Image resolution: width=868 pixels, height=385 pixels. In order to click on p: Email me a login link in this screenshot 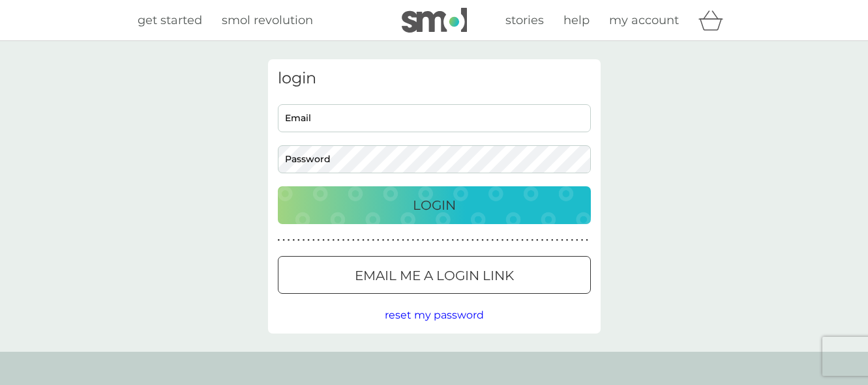, I will do `click(434, 275)`.